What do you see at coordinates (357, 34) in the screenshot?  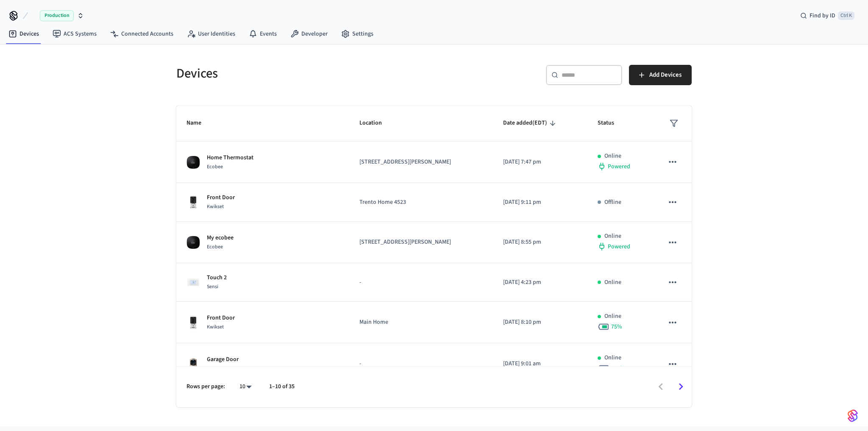 I see `a: Settings` at bounding box center [357, 34].